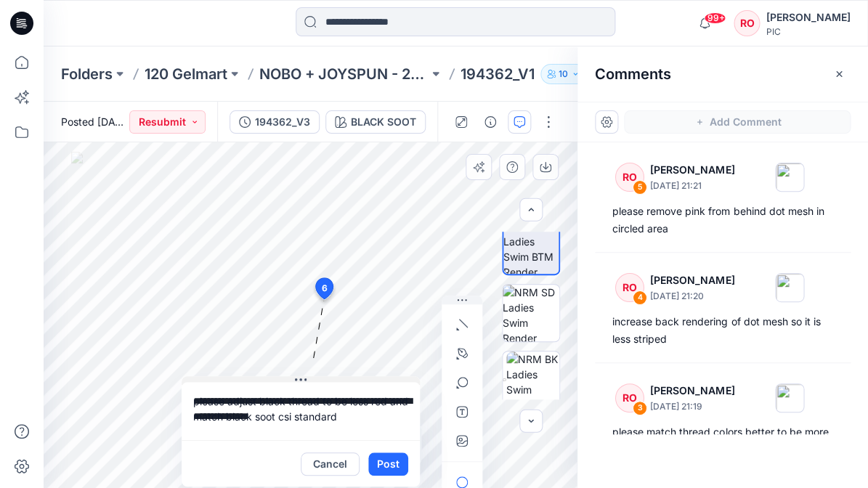  Describe the element at coordinates (723, 331) in the screenshot. I see `div: increase back rendering of dot mesh so it is less striped` at that location.